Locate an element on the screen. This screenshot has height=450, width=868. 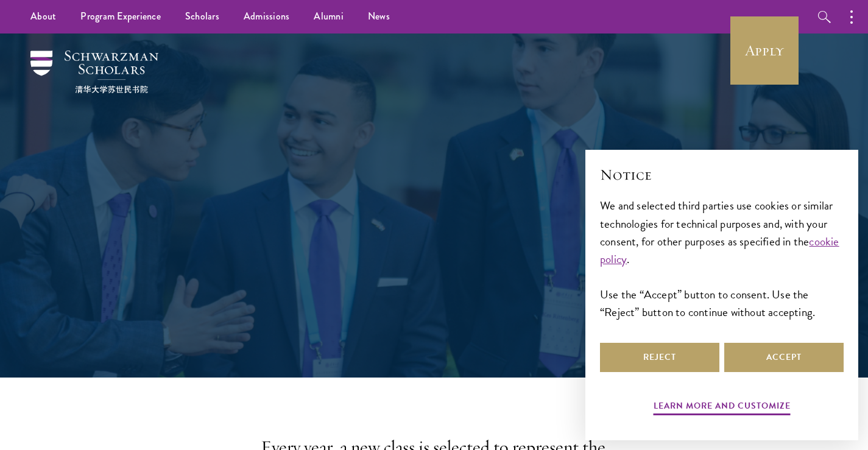
img: Schwarzman Scholars is located at coordinates (94, 72).